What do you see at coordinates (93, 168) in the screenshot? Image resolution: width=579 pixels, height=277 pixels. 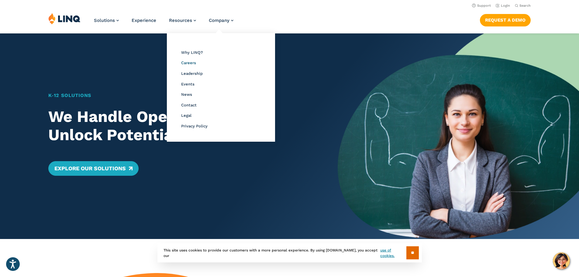 I see `a: Explore Our Solutions` at bounding box center [93, 168].